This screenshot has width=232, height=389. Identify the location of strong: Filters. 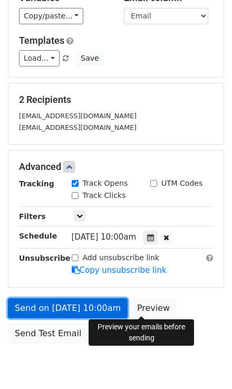
(32, 216).